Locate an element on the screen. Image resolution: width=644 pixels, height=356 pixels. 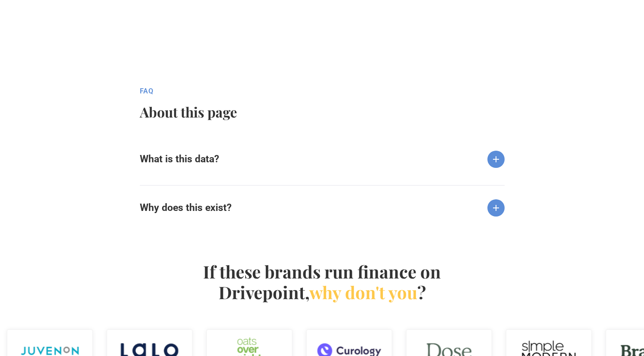
h4: If these brands run finance on Drivepoint, ? is located at coordinates (322, 282).